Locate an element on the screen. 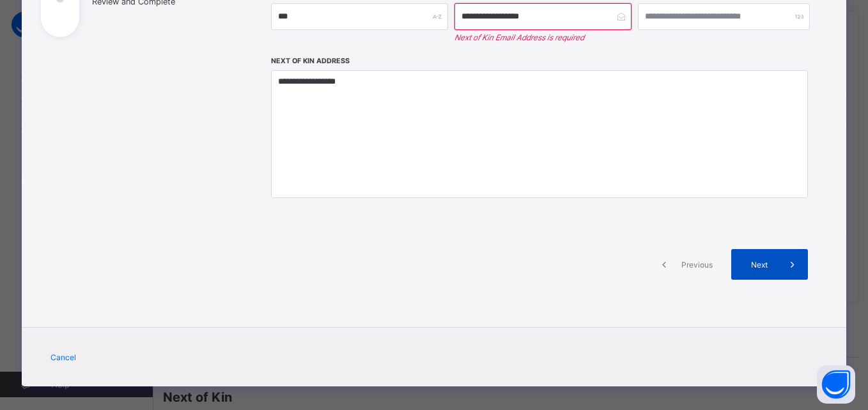  em: Next of Kin Email Address is required is located at coordinates (542, 37).